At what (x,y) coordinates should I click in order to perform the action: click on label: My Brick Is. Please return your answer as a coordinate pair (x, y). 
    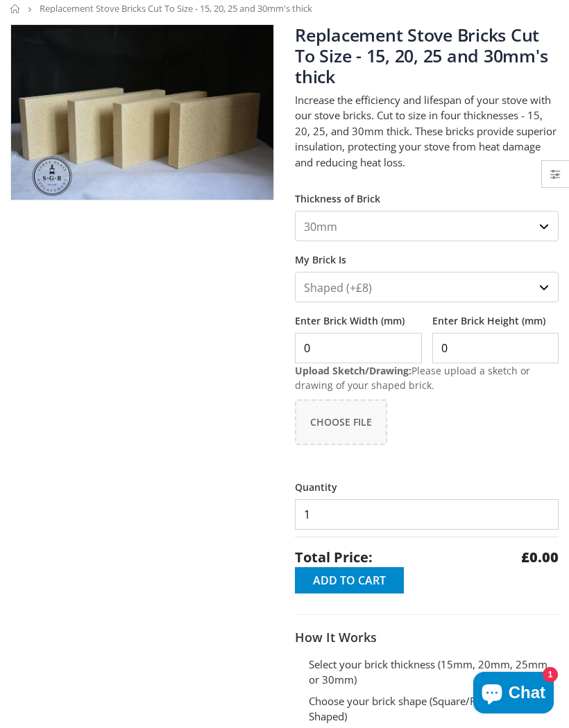
    Looking at the image, I should click on (426, 253).